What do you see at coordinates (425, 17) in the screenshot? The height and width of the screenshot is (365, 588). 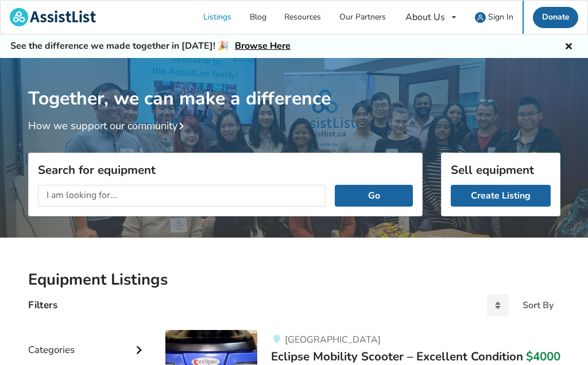 I see `div: About Us` at bounding box center [425, 17].